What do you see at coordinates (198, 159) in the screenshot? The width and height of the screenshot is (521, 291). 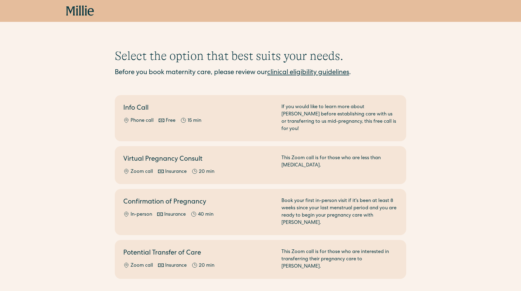 I see `h2: Virtual Pregnancy Consult` at bounding box center [198, 159].